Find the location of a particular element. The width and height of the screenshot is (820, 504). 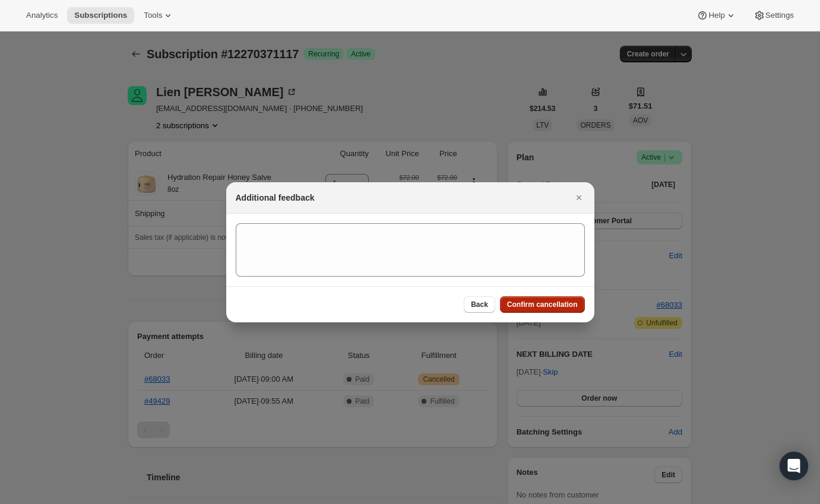

h2: Additional feedback is located at coordinates (275, 197).